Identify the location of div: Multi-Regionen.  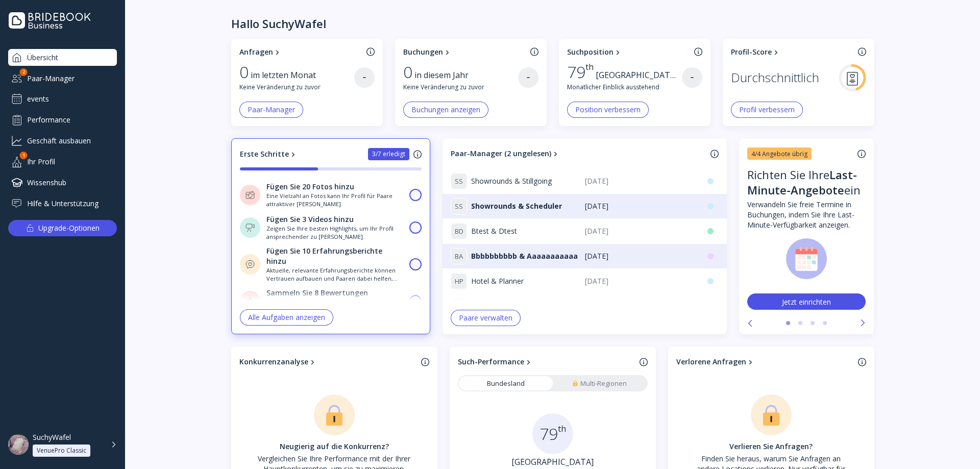
(599, 383).